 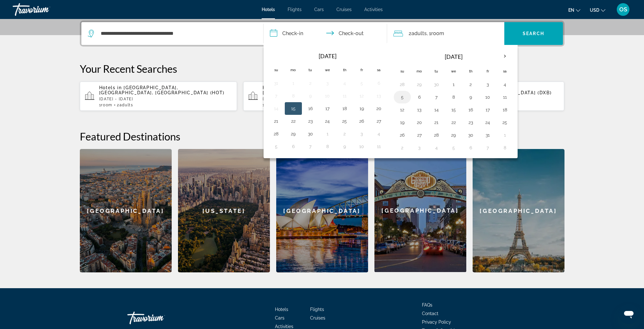 What do you see at coordinates (362, 108) in the screenshot?
I see `button: Day 19` at bounding box center [362, 108].